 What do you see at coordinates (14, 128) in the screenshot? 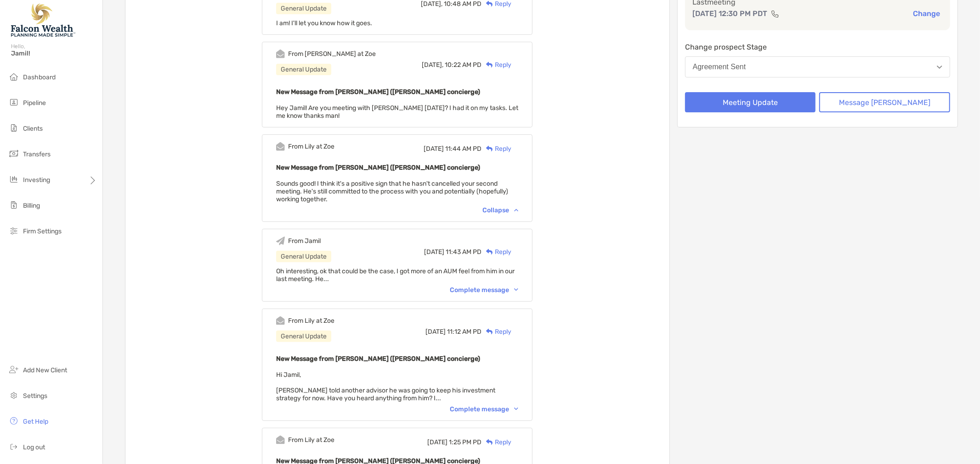
I see `img: clients icon` at bounding box center [14, 128].